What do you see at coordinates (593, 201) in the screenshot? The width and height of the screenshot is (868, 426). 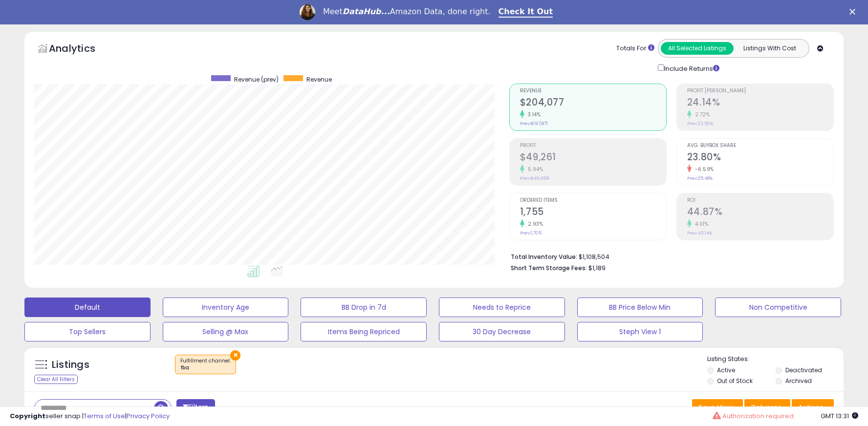 I see `span: Ordered Items` at bounding box center [593, 201].